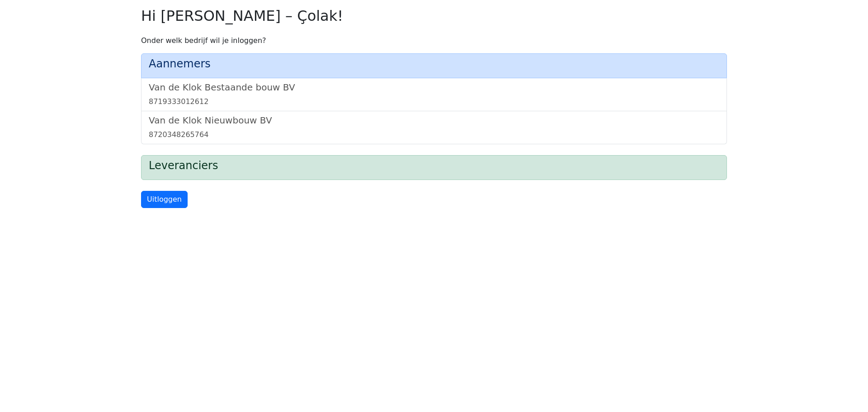 This screenshot has height=412, width=868. I want to click on div: 8719333012612, so click(434, 102).